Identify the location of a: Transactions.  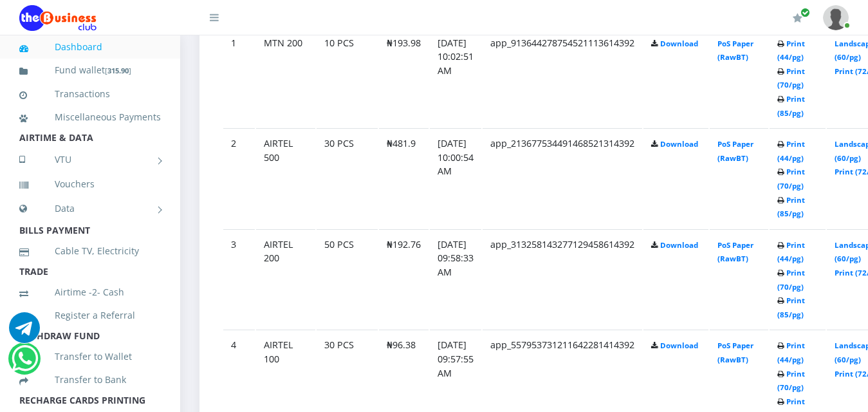
(90, 94).